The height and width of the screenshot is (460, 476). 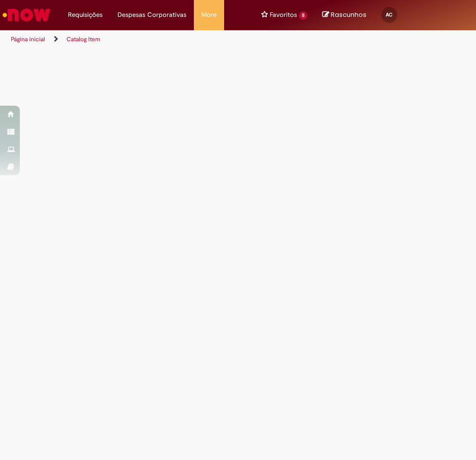 I want to click on a: No momento, sua lista de rascunhos tem 0 Itens, so click(x=344, y=14).